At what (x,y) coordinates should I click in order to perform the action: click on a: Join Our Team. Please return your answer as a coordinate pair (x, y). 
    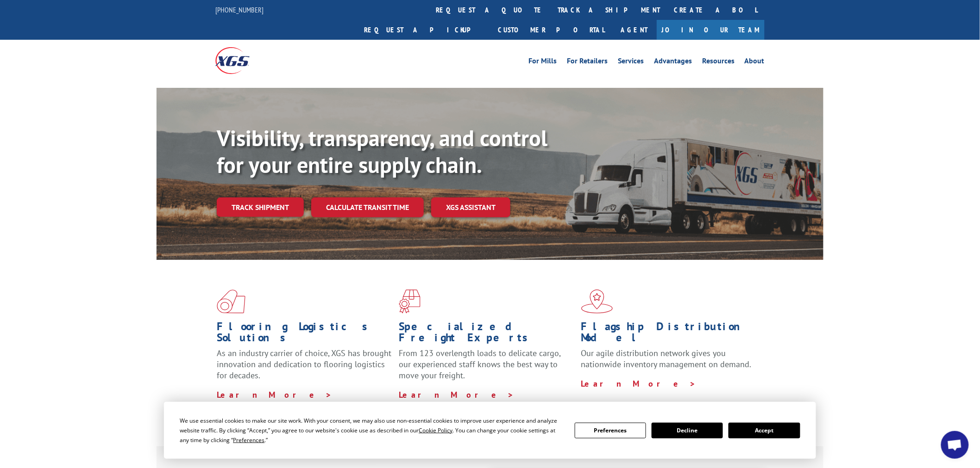
    Looking at the image, I should click on (710, 29).